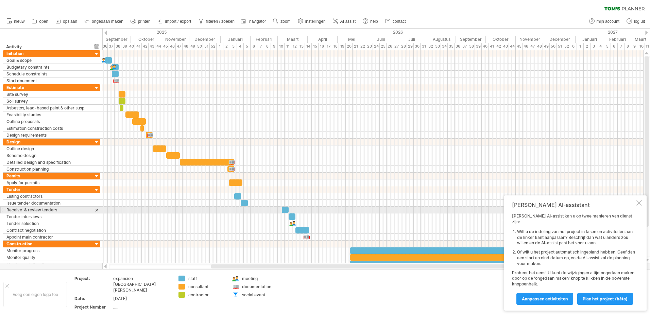 This screenshot has height=314, width=650. I want to click on div: 24, so click(376, 46).